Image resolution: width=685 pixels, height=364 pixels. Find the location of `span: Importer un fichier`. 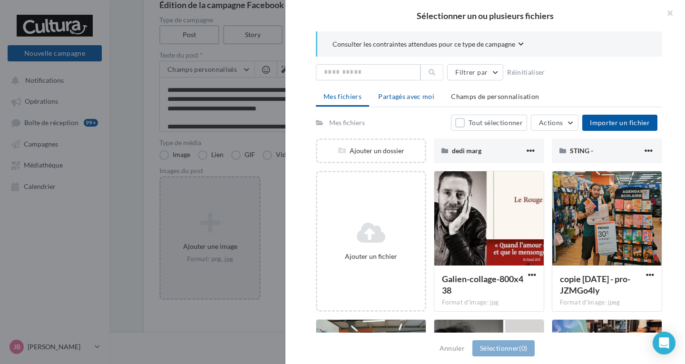

span: Importer un fichier is located at coordinates (619, 122).